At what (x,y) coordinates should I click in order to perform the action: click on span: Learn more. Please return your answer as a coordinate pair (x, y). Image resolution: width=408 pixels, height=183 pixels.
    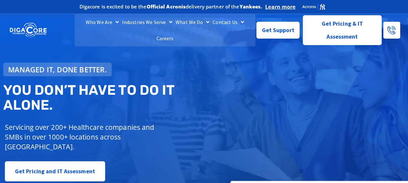
    Looking at the image, I should click on (280, 7).